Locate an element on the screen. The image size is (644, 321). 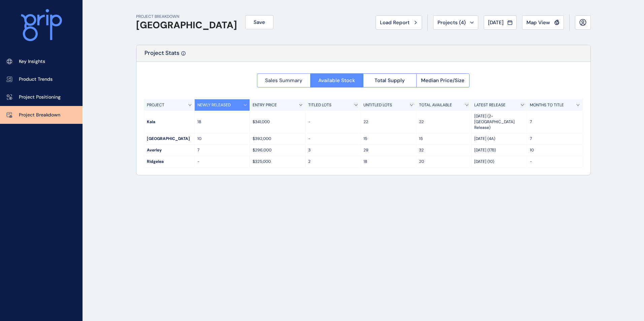
span: Median Price/Size is located at coordinates (443, 80).